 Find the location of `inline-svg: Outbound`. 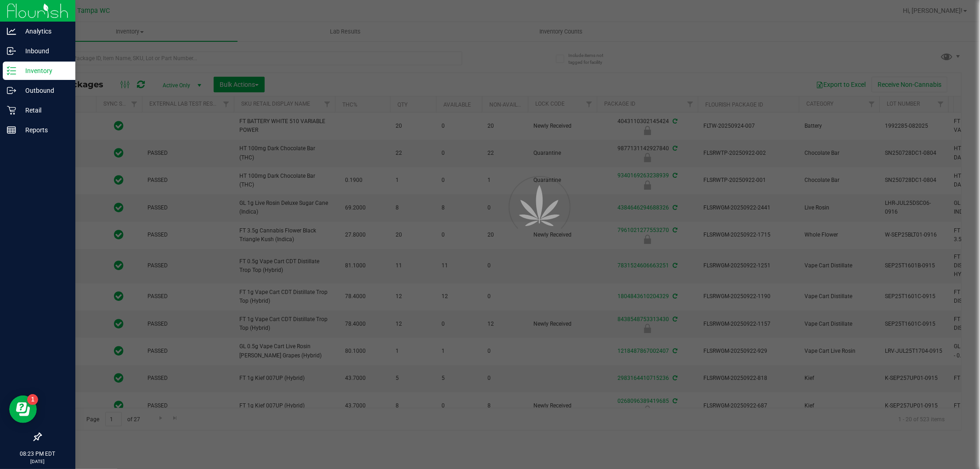

inline-svg: Outbound is located at coordinates (12, 91).